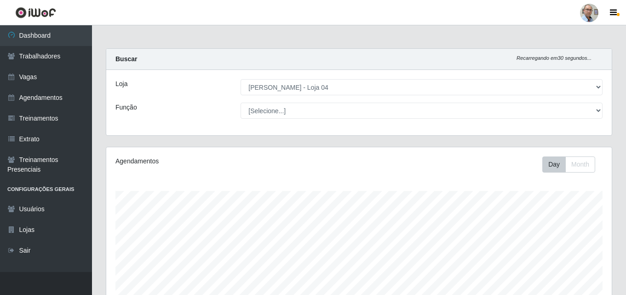 Image resolution: width=626 pixels, height=295 pixels. Describe the element at coordinates (126, 59) in the screenshot. I see `strong: Buscar` at that location.